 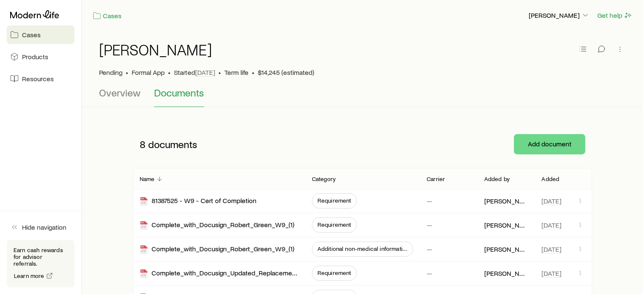 I want to click on button: Get help, so click(x=615, y=15).